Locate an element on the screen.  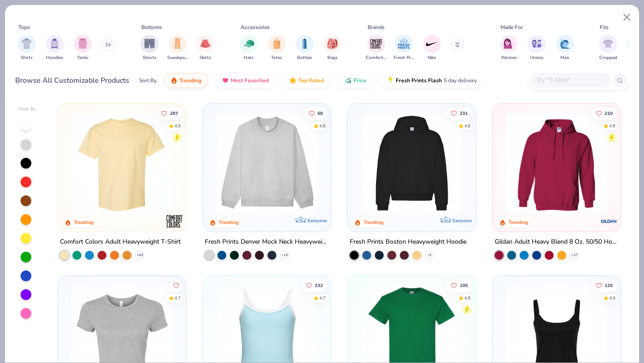
div: Tops is located at coordinates (24, 27).